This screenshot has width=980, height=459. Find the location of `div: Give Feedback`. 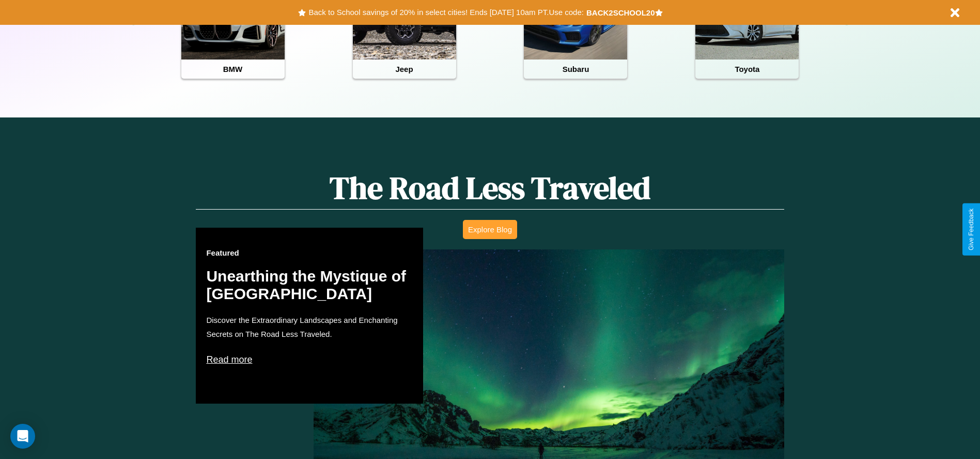

div: Give Feedback is located at coordinates (971, 229).